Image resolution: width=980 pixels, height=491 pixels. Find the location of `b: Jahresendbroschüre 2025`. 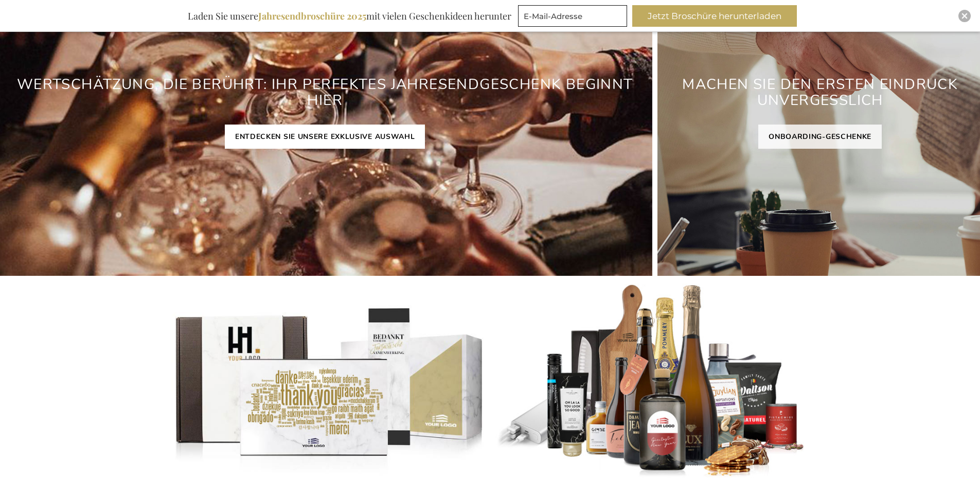

b: Jahresendbroschüre 2025 is located at coordinates (312, 16).